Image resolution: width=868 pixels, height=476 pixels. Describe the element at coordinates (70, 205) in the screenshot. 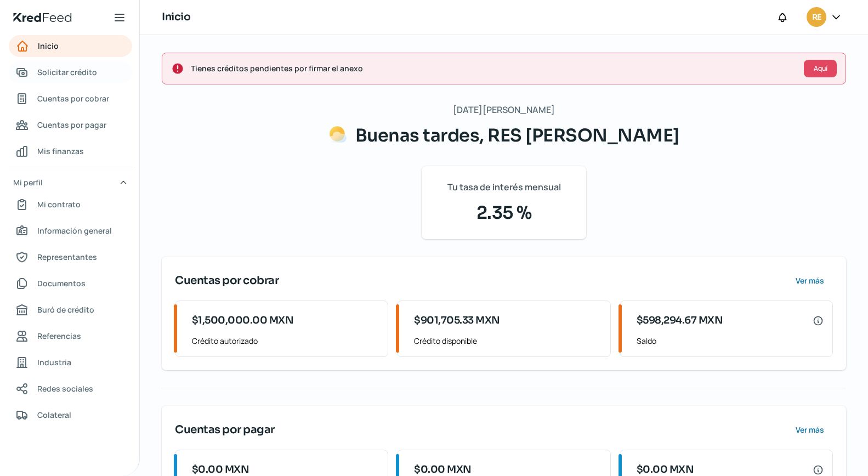

I see `a: Mi contrato` at that location.